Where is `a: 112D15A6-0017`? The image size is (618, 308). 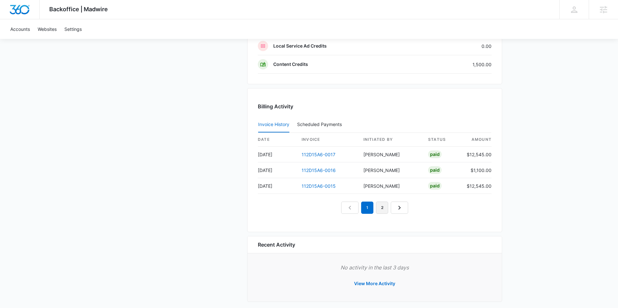
a: 112D15A6-0017 is located at coordinates (318, 154).